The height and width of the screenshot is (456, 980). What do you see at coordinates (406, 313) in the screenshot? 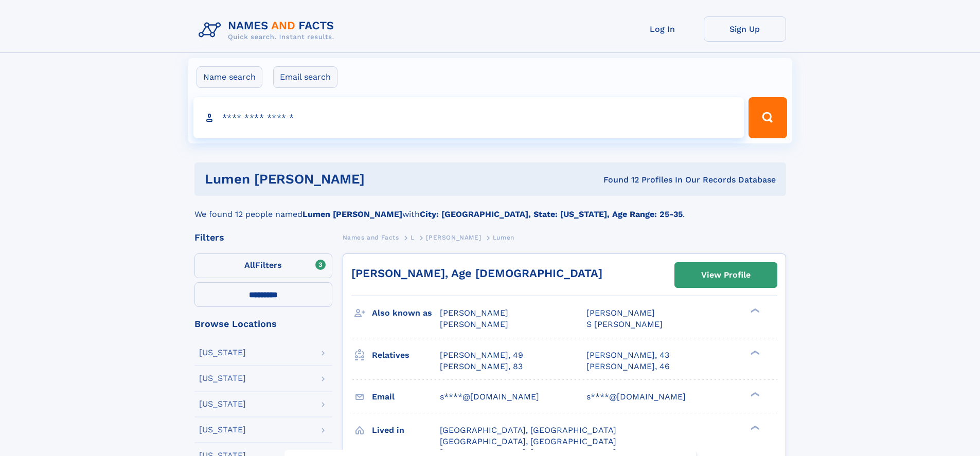
I see `h3: Also known as` at bounding box center [406, 313].